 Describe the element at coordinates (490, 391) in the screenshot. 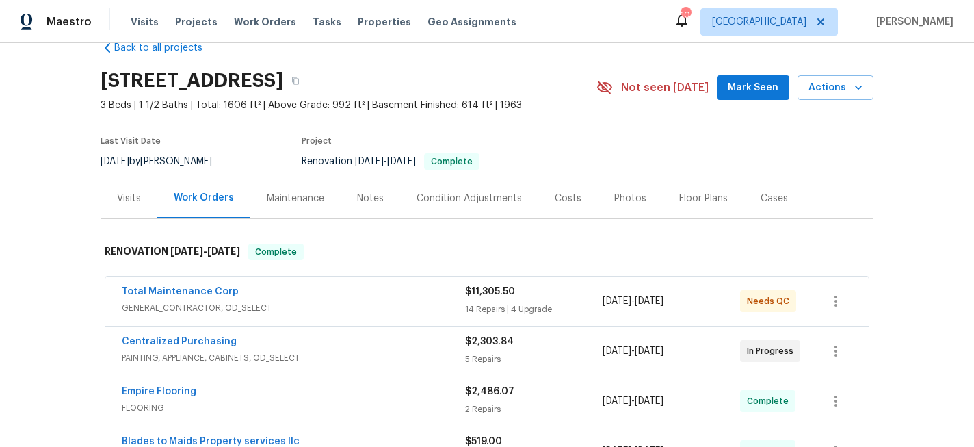

I see `span: $2,486.07` at that location.